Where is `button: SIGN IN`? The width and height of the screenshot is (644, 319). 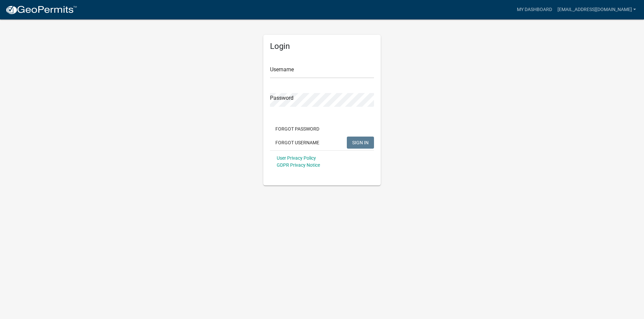 button: SIGN IN is located at coordinates (360, 143).